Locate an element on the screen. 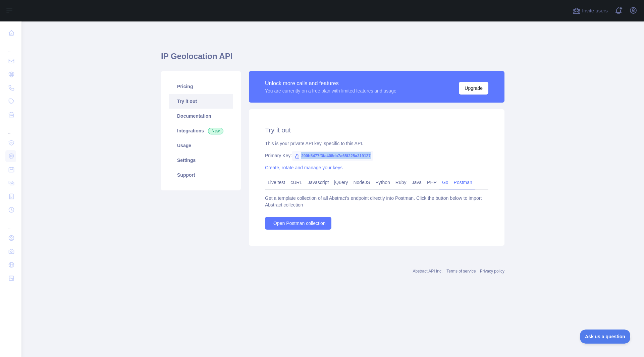 The height and width of the screenshot is (357, 644). span: Open Postman collection is located at coordinates (299, 223).